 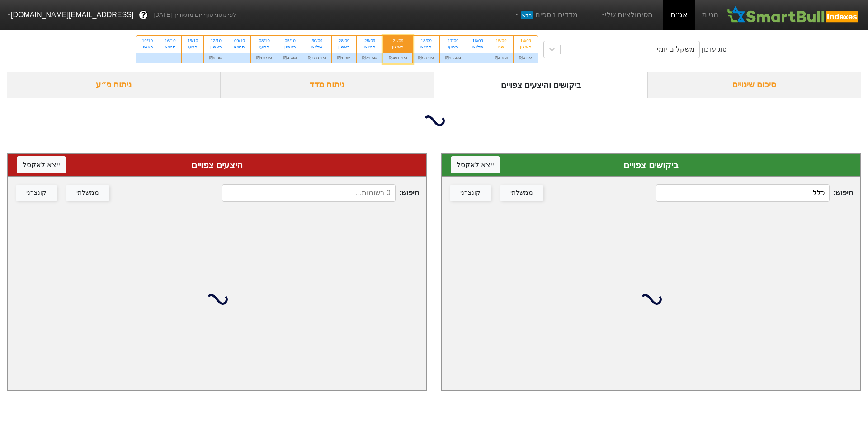 I want to click on div: ₪9.3M, so click(x=216, y=57).